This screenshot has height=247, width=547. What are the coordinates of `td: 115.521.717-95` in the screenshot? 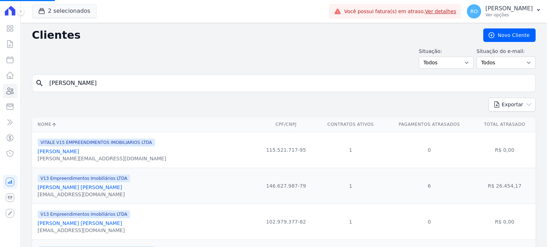 It's located at (286, 150).